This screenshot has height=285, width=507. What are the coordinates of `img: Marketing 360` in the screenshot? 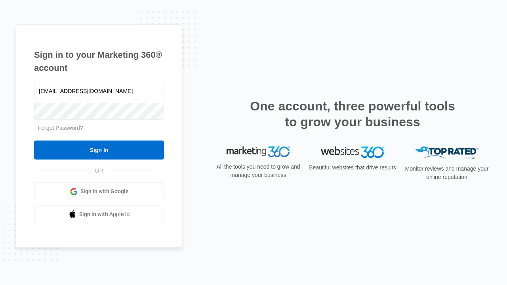 It's located at (258, 152).